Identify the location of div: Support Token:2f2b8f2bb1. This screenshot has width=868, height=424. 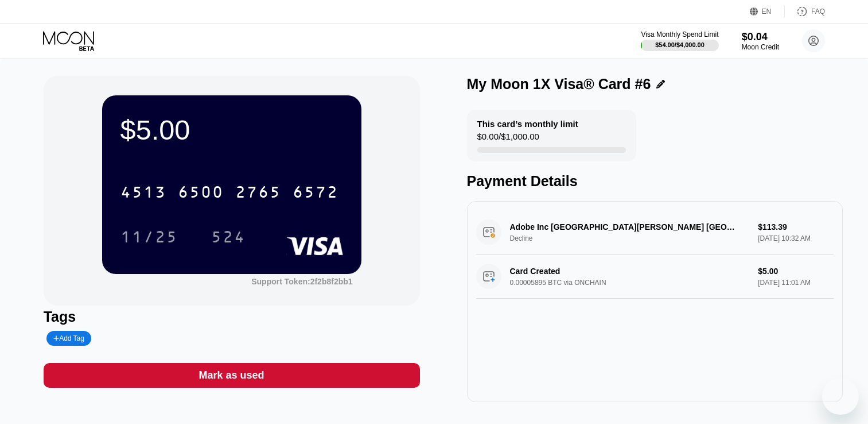
(302, 281).